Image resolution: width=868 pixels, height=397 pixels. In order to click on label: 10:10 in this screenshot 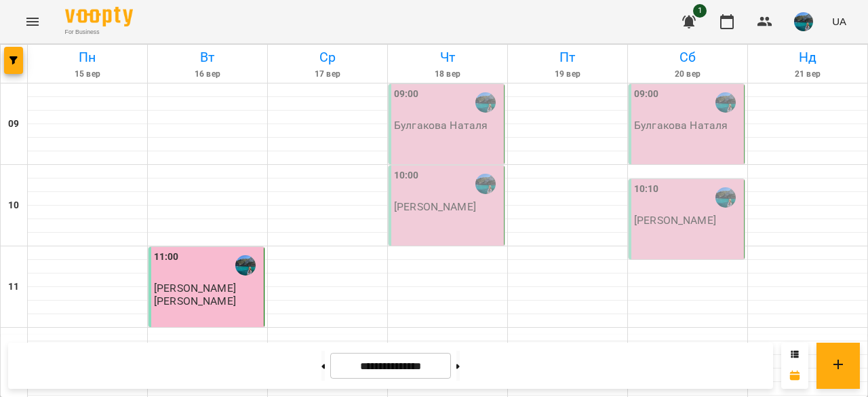, I will do `click(646, 189)`.